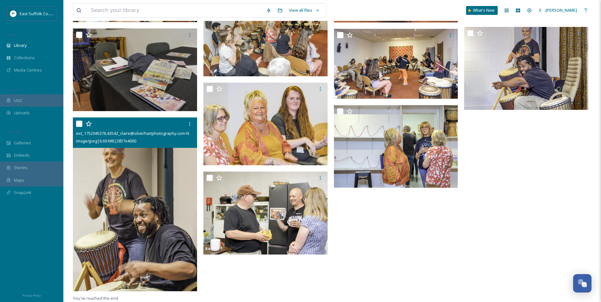 Image resolution: width=601 pixels, height=302 pixels. I want to click on img: ext_1752045407.738569_claire@silverhartphotography.com-Networking-06.jpg, so click(396, 64).